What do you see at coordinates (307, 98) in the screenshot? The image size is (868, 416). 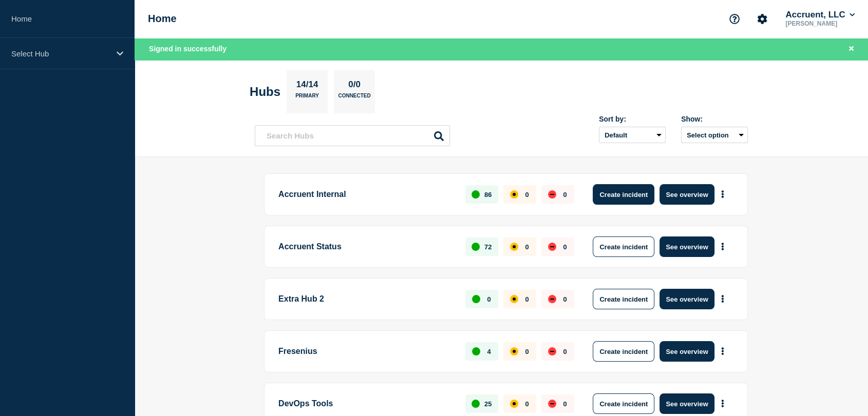 I see `p: Primary` at bounding box center [307, 98].